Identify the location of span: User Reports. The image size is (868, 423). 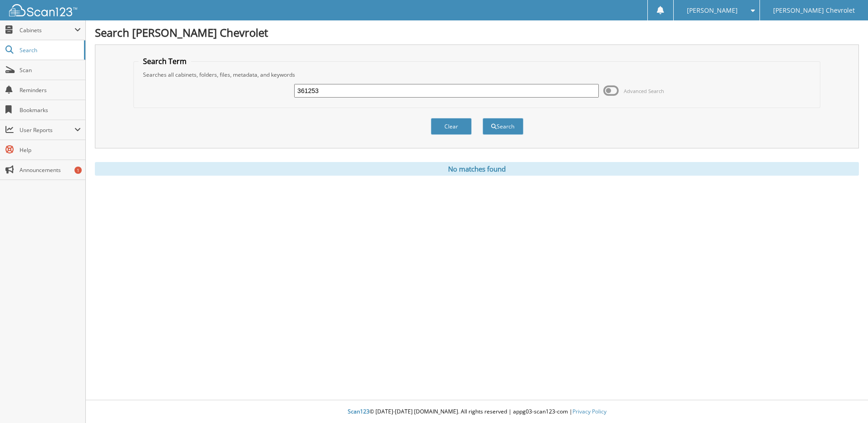
(47, 130).